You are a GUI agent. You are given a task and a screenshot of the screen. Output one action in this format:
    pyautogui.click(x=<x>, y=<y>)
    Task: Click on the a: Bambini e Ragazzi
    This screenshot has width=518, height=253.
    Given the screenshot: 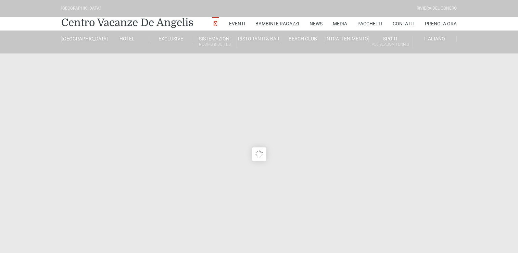 What is the action you would take?
    pyautogui.click(x=277, y=24)
    